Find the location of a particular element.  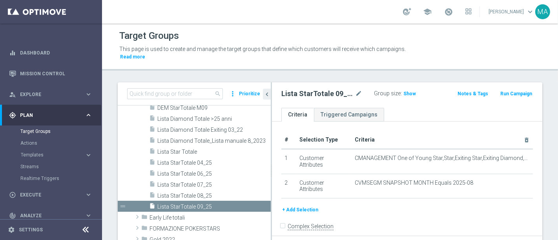

h2: Lista StarTotale 09_25 is located at coordinates (318, 94).